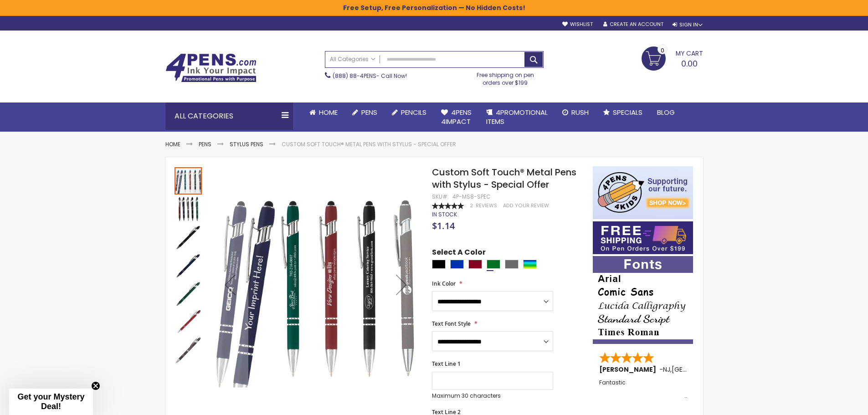 The image size is (868, 415). What do you see at coordinates (504, 178) in the screenshot?
I see `span: Custom Soft Touch® Metal Pens with Stylus - Special Offer` at bounding box center [504, 178].